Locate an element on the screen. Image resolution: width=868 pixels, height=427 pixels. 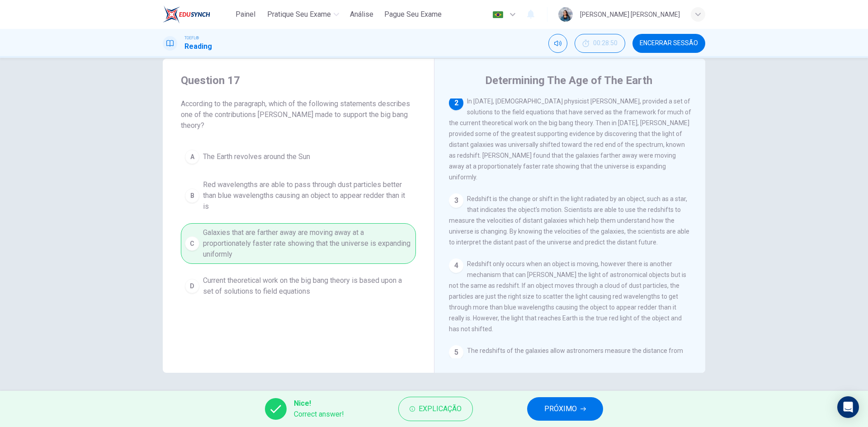
span: Correct answer! is located at coordinates (318, 414).